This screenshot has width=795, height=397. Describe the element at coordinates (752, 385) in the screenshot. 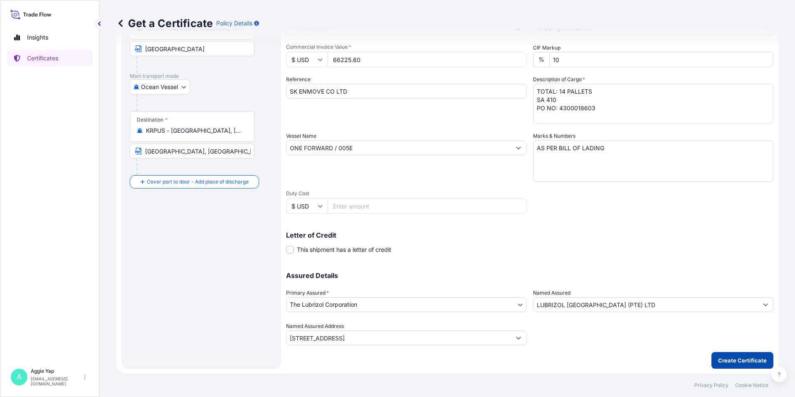

I see `a: Cookie Notice` at that location.